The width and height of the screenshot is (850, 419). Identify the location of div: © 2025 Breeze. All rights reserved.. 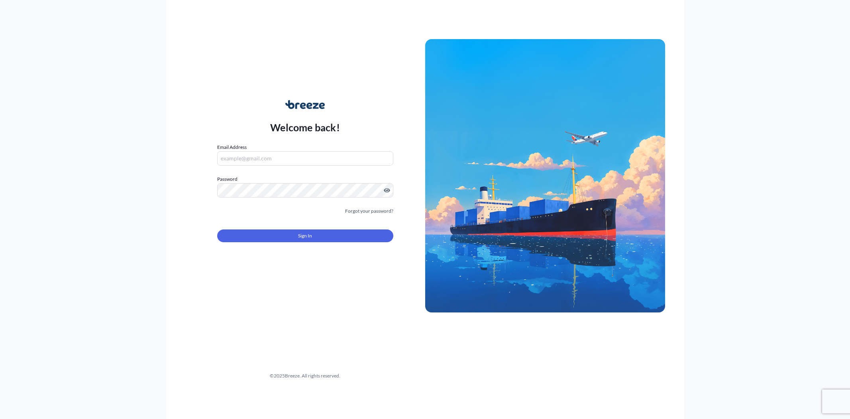
(305, 376).